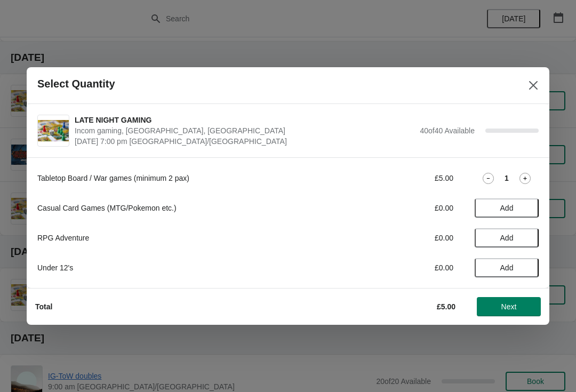 The image size is (576, 392). What do you see at coordinates (509, 307) in the screenshot?
I see `button: Next` at bounding box center [509, 307].